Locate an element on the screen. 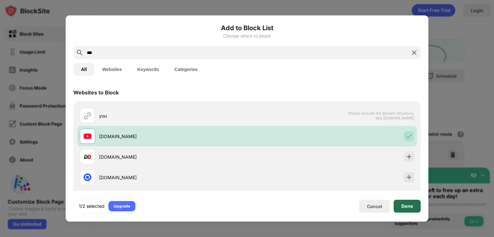 Image resolution: width=494 pixels, height=237 pixels. div: Done is located at coordinates (407, 206).